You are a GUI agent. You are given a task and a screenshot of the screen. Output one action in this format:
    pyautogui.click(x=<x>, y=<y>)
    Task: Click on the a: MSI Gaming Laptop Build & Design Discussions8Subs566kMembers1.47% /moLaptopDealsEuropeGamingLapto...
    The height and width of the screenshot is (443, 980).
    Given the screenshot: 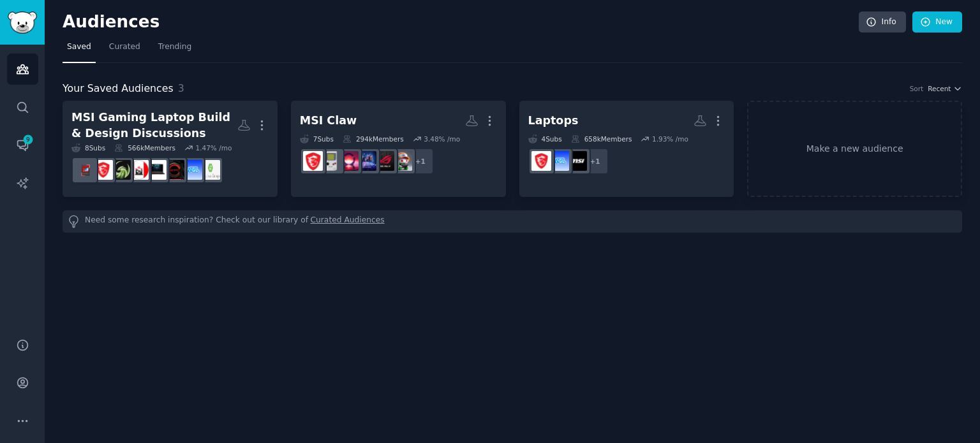 What is the action you would take?
    pyautogui.click(x=170, y=148)
    